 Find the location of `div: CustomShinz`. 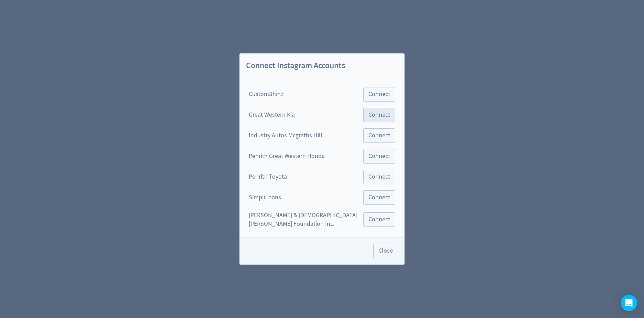

div: CustomShinz is located at coordinates (266, 94).